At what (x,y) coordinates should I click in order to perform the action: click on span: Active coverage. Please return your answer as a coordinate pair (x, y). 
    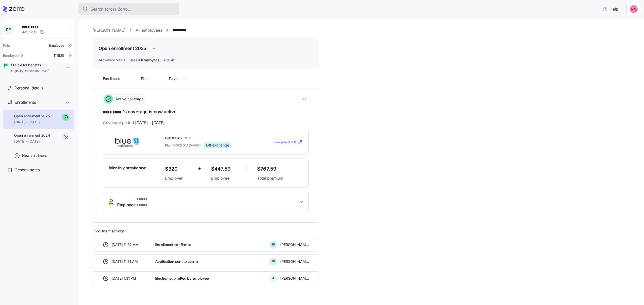
    Looking at the image, I should click on (129, 99).